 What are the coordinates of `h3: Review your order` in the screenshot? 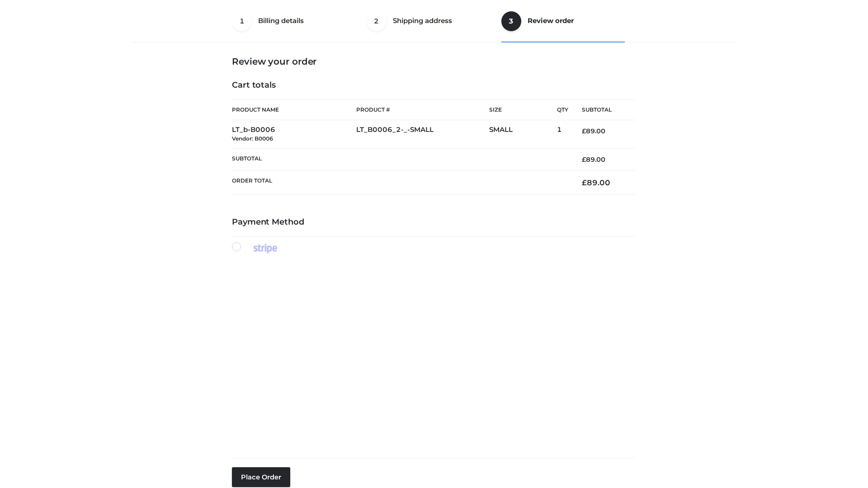 It's located at (434, 61).